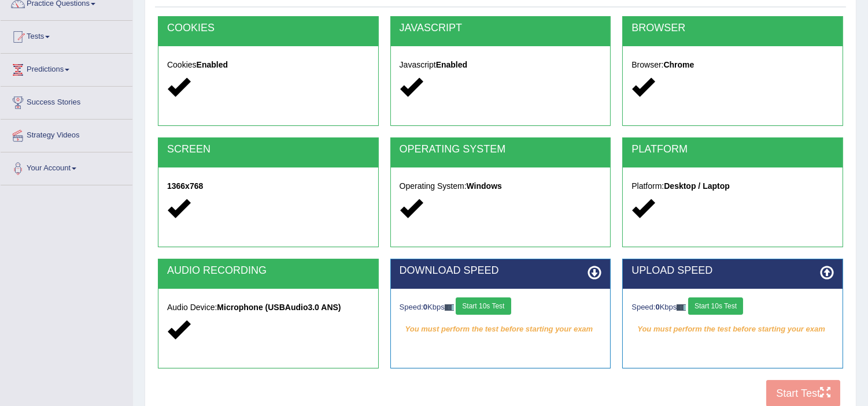 This screenshot has width=868, height=406. Describe the element at coordinates (501, 150) in the screenshot. I see `h2: OPERATING SYSTEM` at that location.